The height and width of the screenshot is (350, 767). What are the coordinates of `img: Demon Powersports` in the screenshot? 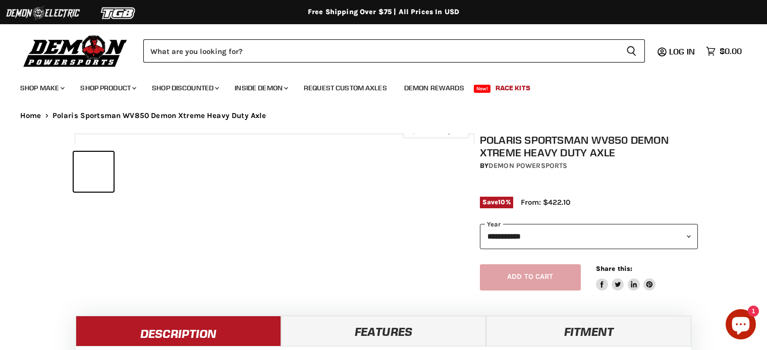 It's located at (75, 50).